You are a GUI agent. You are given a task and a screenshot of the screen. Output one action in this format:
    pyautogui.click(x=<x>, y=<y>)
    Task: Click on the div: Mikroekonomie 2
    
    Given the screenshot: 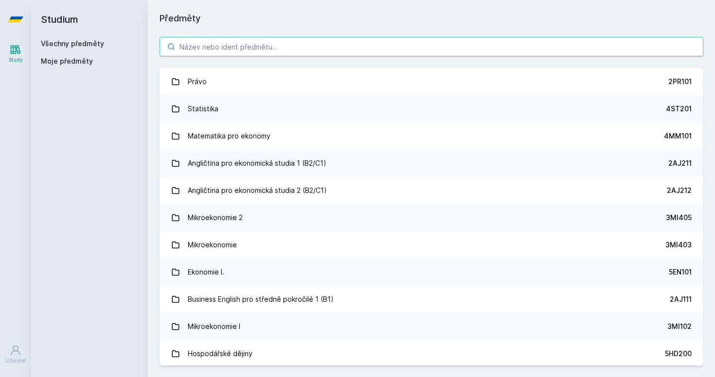 What is the action you would take?
    pyautogui.click(x=215, y=218)
    